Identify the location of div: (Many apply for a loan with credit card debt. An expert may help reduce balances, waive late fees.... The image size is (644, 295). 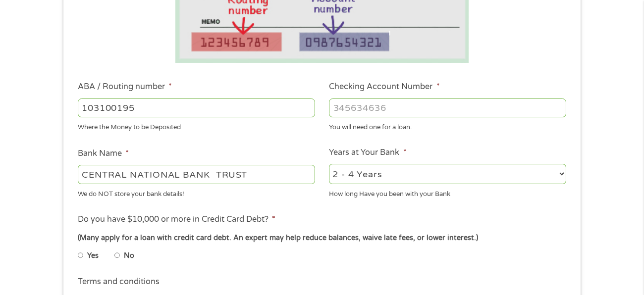
(322, 238).